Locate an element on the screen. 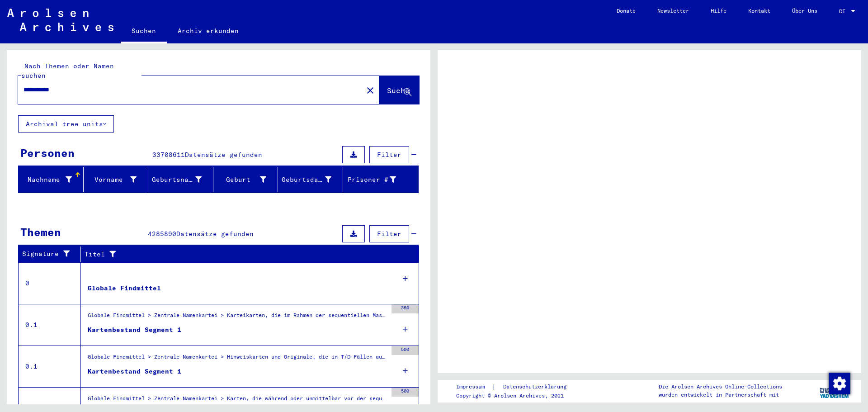 Image resolution: width=868 pixels, height=412 pixels. mat-header-cell: Vorname is located at coordinates (116, 180).